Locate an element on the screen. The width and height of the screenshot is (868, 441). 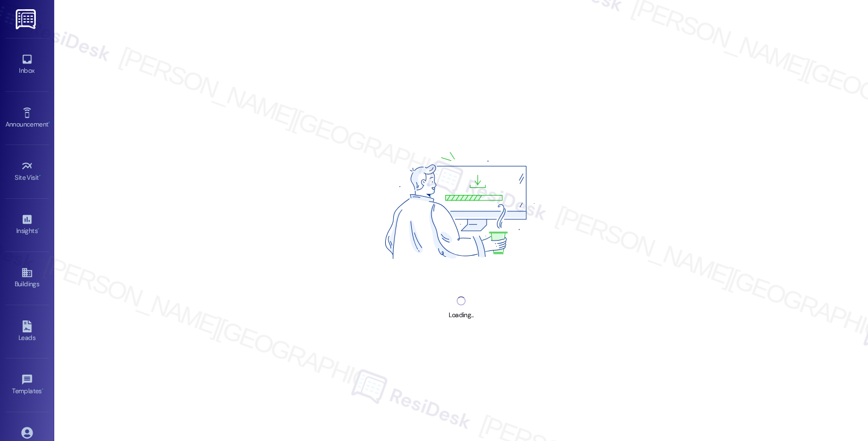
a: Insights • is located at coordinates (27, 225).